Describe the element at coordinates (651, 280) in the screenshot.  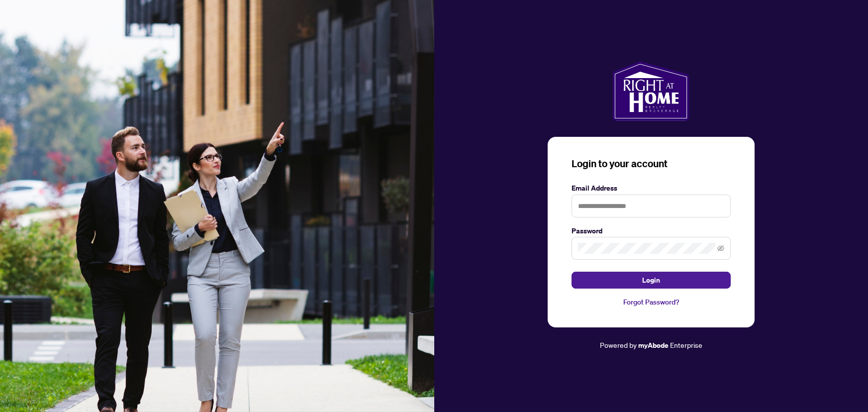
I see `button: Login` at that location.